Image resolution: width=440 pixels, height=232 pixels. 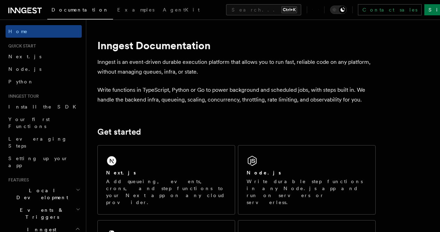 What do you see at coordinates (339, 10) in the screenshot?
I see `button: Toggle dark mode` at bounding box center [339, 10].